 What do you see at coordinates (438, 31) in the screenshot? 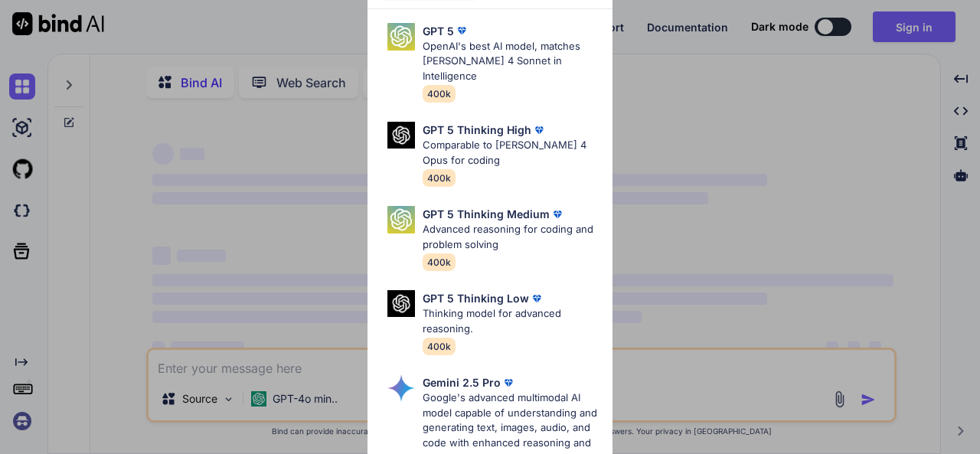
I see `p: GPT 5` at bounding box center [438, 31].